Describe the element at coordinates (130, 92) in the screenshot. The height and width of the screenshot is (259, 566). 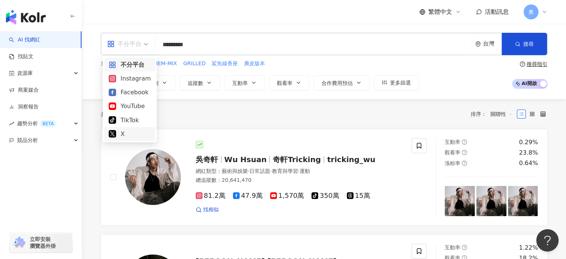
I see `div: Facebook` at that location.